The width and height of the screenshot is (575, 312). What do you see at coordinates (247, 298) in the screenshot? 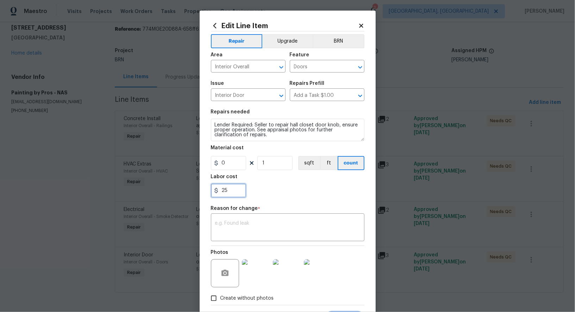
I see `span: Create without photos` at bounding box center [247, 298].